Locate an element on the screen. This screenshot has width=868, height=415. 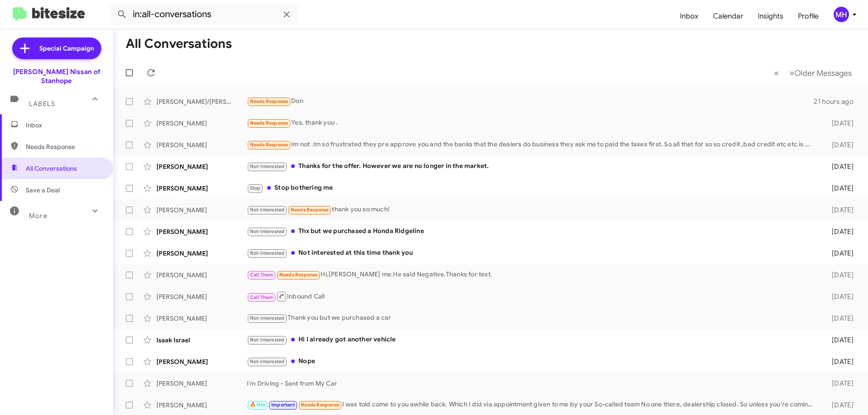
span: Save a Deal is located at coordinates (42, 190).